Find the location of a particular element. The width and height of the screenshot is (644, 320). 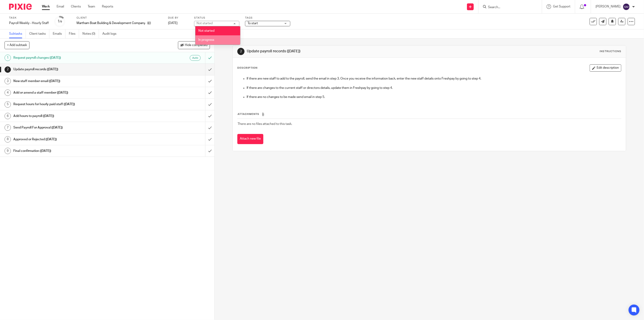

a: Team is located at coordinates (91, 6).